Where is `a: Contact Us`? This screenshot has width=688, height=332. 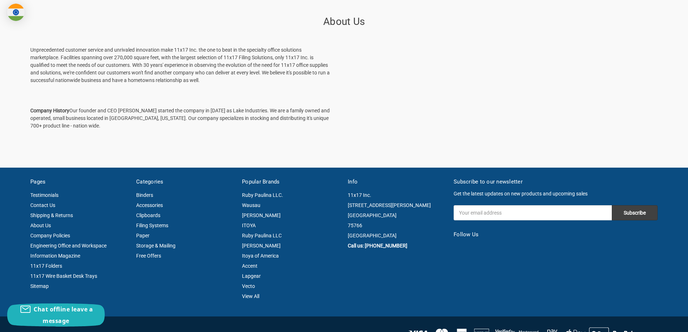
a: Contact Us is located at coordinates (43, 205).